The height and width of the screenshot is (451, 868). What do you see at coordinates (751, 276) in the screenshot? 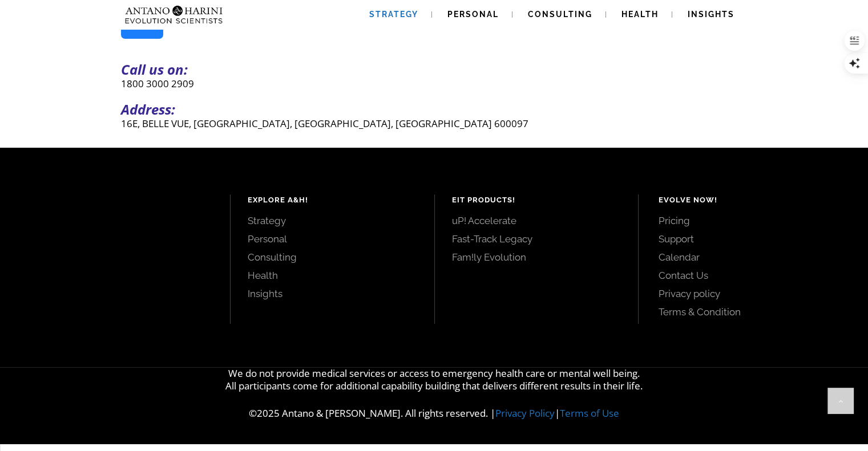
I see `a: Contact Us` at bounding box center [751, 276].